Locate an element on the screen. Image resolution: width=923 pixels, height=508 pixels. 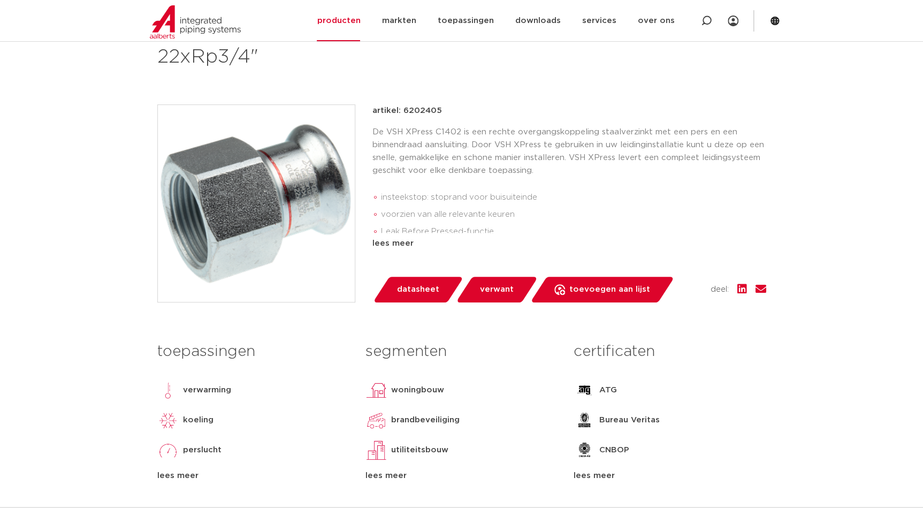
p: artikel: 6202405 is located at coordinates (407, 111).